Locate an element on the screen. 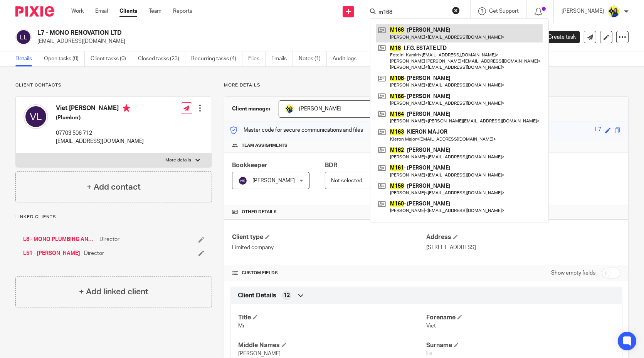 This screenshot has height=358, width=644. a: Audit logs is located at coordinates (347, 59).